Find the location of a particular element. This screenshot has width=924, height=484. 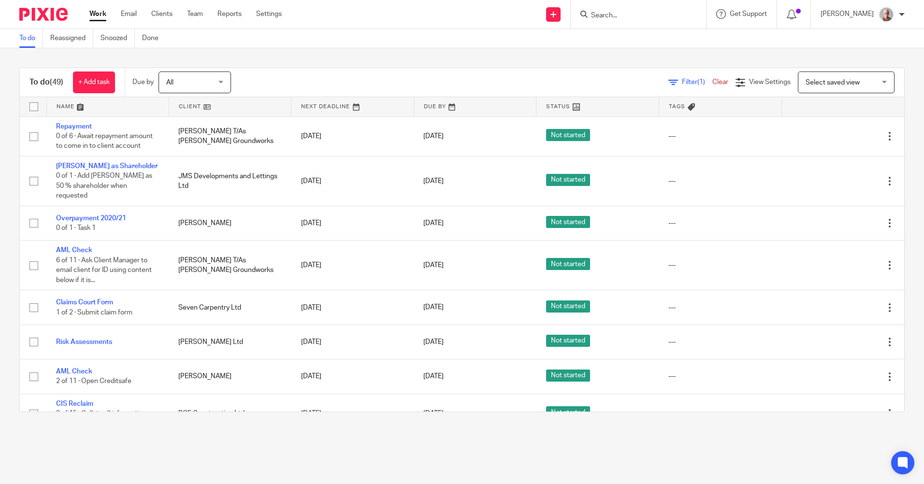

span: (1) is located at coordinates (701, 82).